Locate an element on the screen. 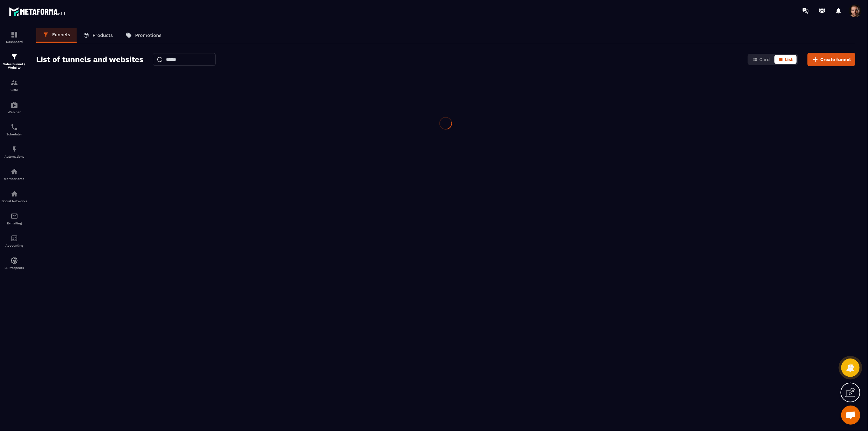 The image size is (868, 431). a: automationsautomationsMember area is located at coordinates (14, 174).